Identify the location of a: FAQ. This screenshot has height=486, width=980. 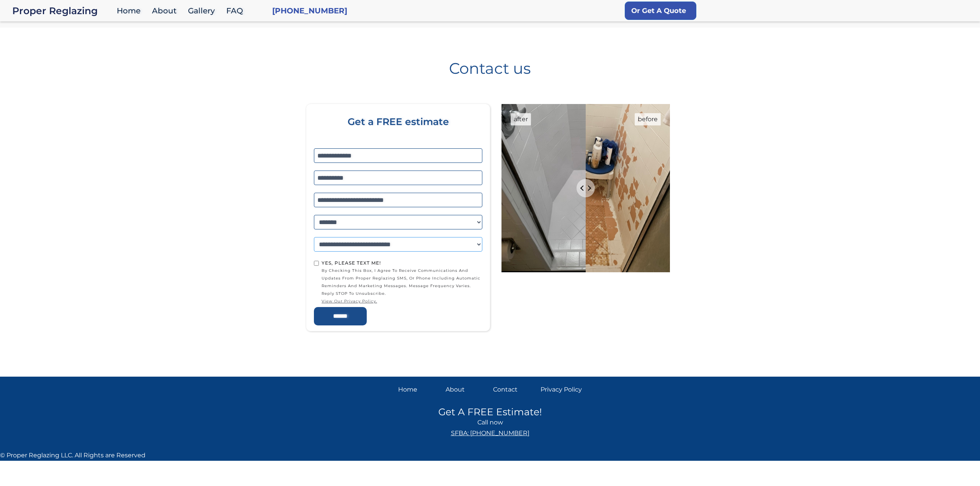
(236, 10).